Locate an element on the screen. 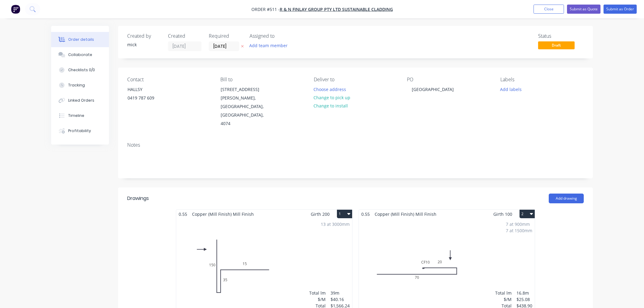 Image resolution: width=644 pixels, height=308 pixels. span: Girth 100 is located at coordinates (503, 214).